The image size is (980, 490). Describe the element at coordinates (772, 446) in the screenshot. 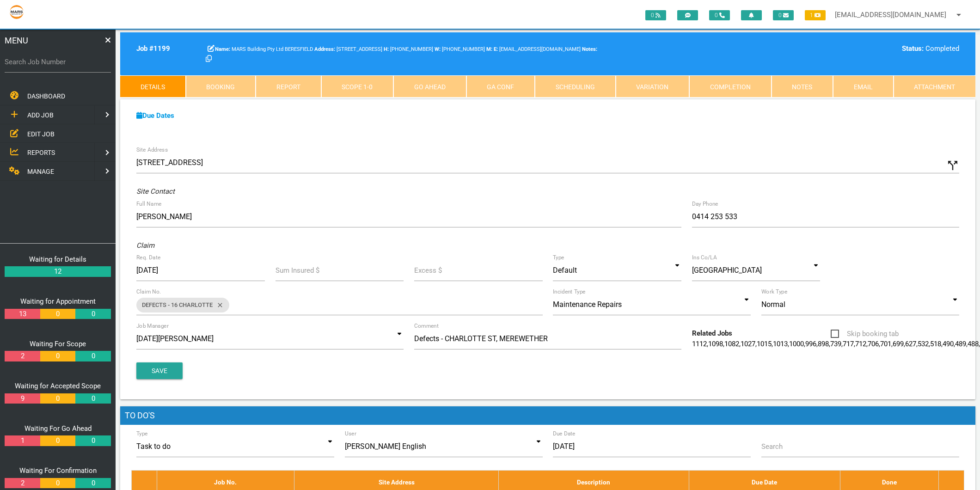

I see `label: Search` at that location.